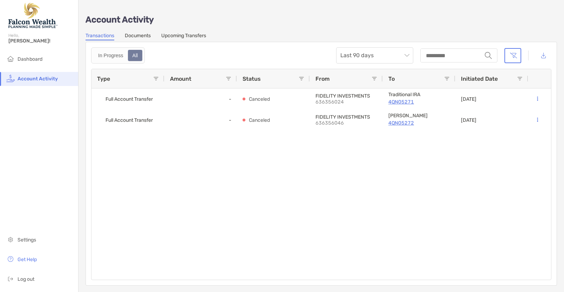 Image resolution: width=564 pixels, height=292 pixels. Describe the element at coordinates (419, 123) in the screenshot. I see `a: 4QN05272` at that location.